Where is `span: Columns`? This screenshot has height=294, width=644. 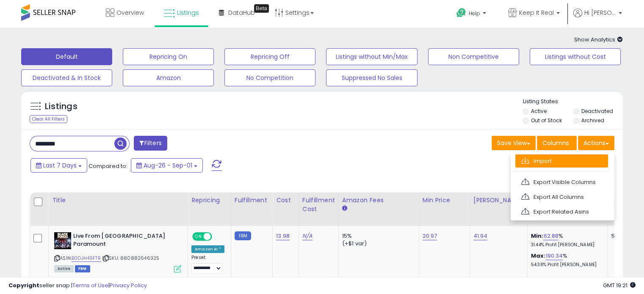
span: Columns is located at coordinates (556, 143).